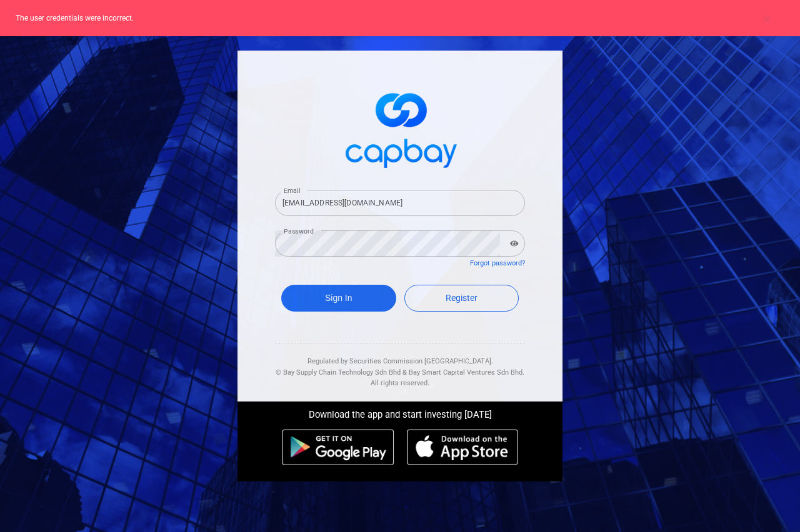 The height and width of the screenshot is (532, 800). Describe the element at coordinates (338, 372) in the screenshot. I see `span: © Bay Supply Chain Technology Sdn Bhd` at that location.